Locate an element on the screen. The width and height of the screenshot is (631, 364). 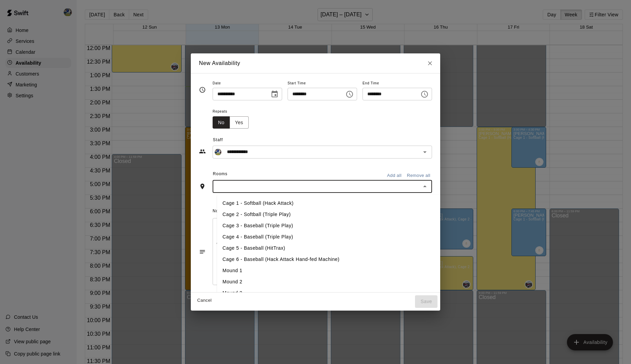
button: Remove all is located at coordinates (418, 176).